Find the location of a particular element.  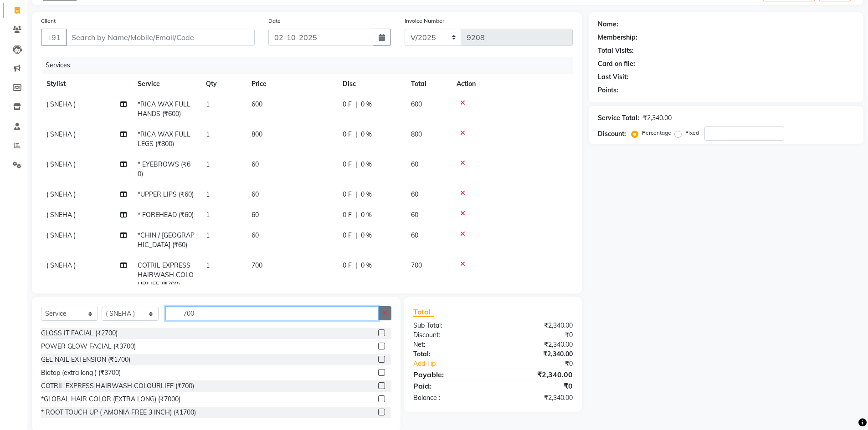

div: Name: is located at coordinates (608, 24).